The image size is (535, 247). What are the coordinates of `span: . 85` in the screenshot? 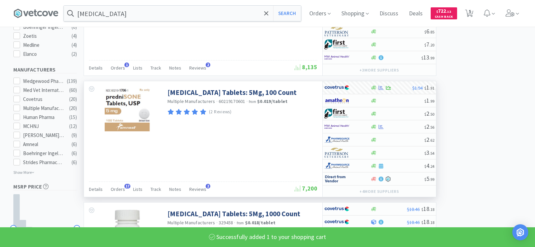 It's located at (431, 32).